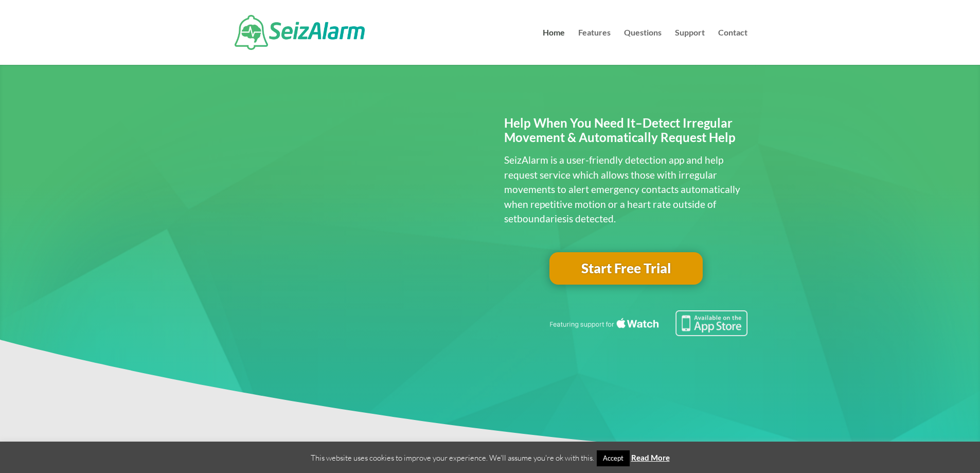  Describe the element at coordinates (690, 47) in the screenshot. I see `a: Support` at that location.